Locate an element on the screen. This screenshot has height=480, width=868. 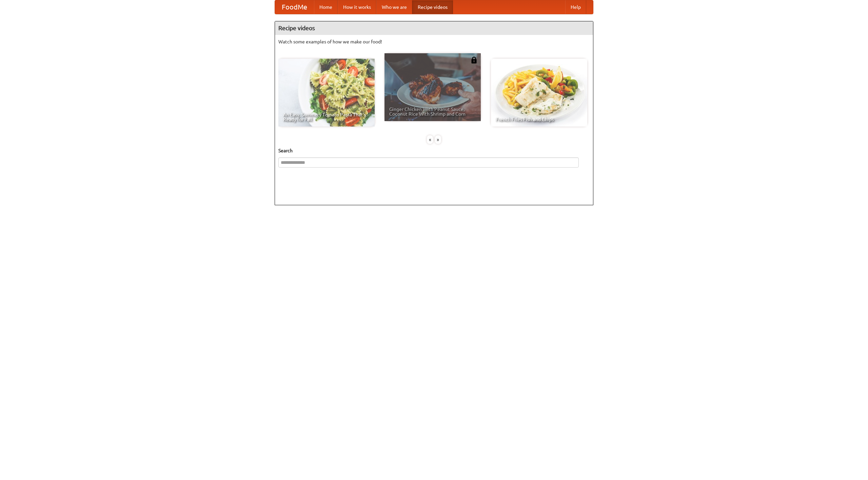
a: An Easy, Summery Tomato Pasta That's Ready for Fall is located at coordinates (326, 93).